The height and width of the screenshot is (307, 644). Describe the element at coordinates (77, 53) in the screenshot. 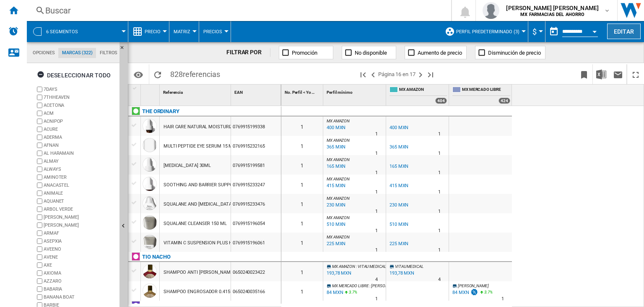

I see `md-tab-item: Marcas (322)` at that location.